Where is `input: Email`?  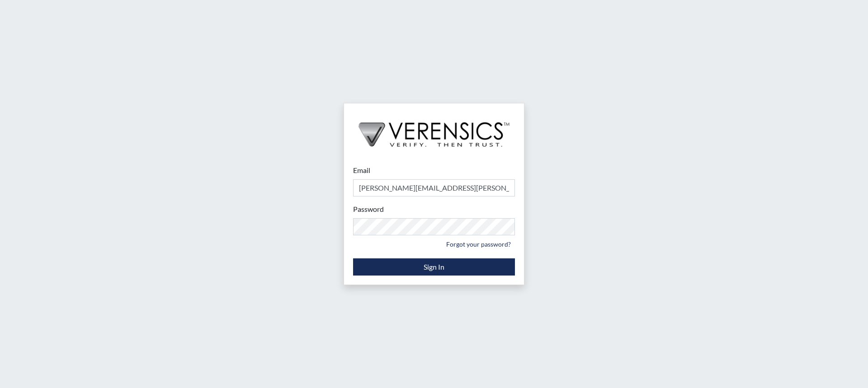 input: Email is located at coordinates (434, 188).